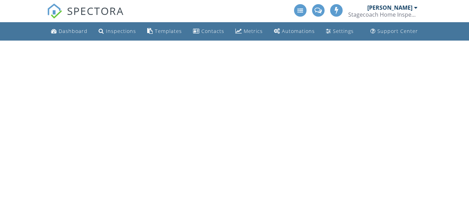 Image resolution: width=469 pixels, height=214 pixels. I want to click on div: Inspections, so click(121, 31).